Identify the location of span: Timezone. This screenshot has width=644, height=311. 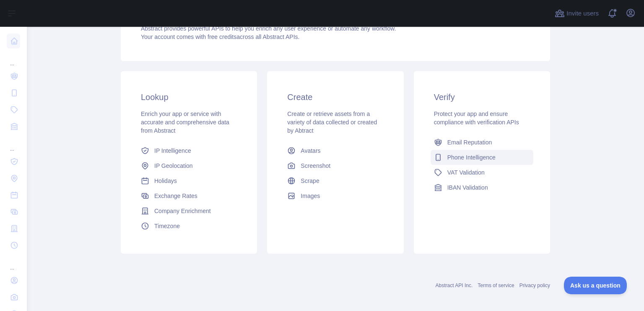
(167, 226).